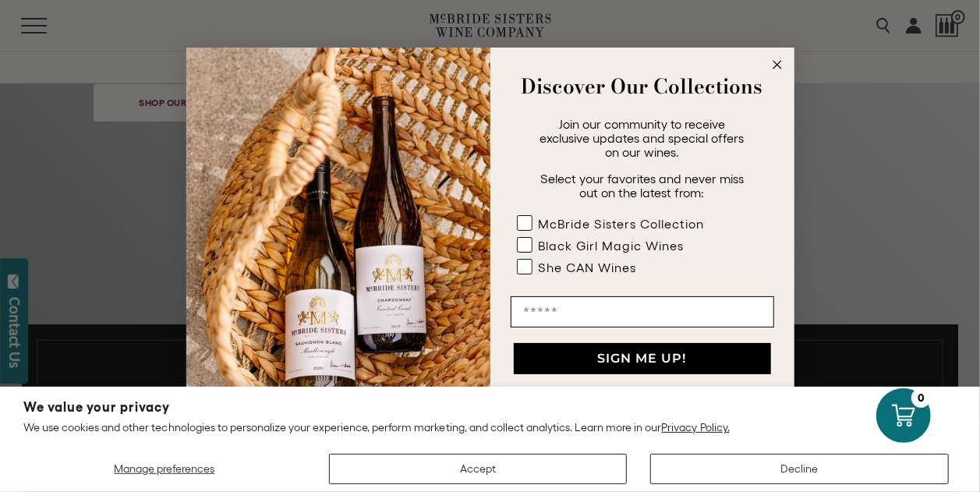 Image resolution: width=980 pixels, height=492 pixels. Describe the element at coordinates (611, 245) in the screenshot. I see `div: Black Girl Magic Wines` at that location.